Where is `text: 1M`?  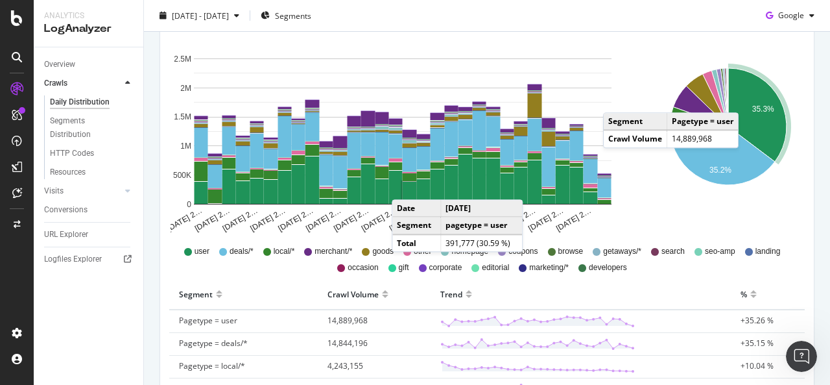 text: 1M is located at coordinates (186, 146).